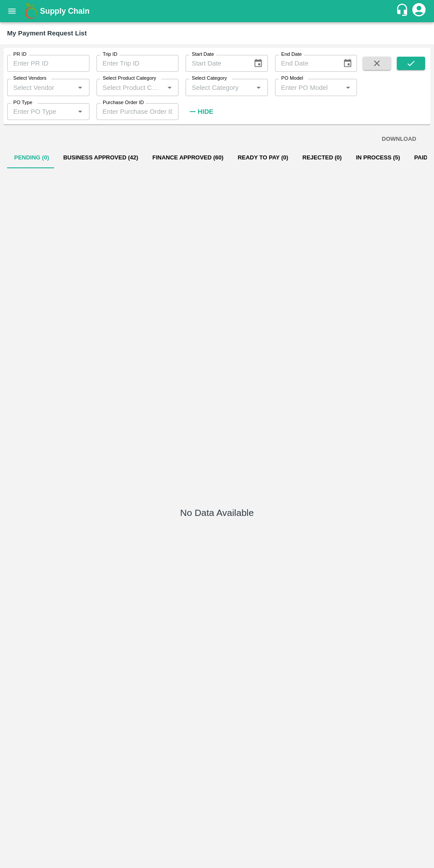 The height and width of the screenshot is (868, 434). I want to click on label: PR ID, so click(20, 54).